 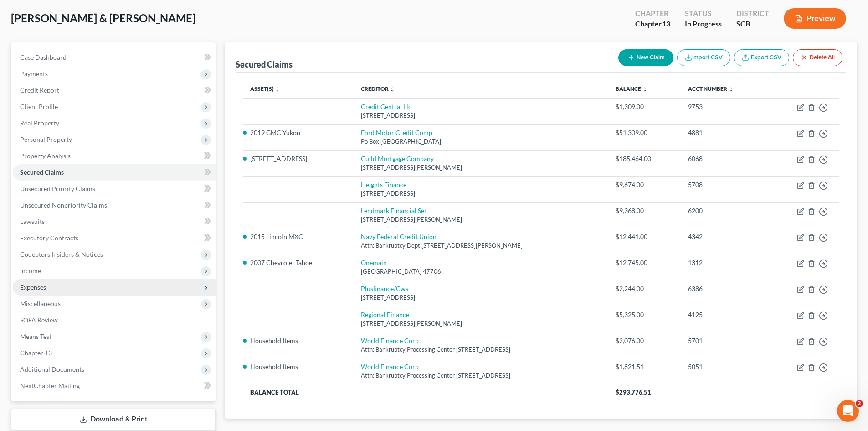 What do you see at coordinates (298, 340) in the screenshot?
I see `li: Household Items` at bounding box center [298, 340].